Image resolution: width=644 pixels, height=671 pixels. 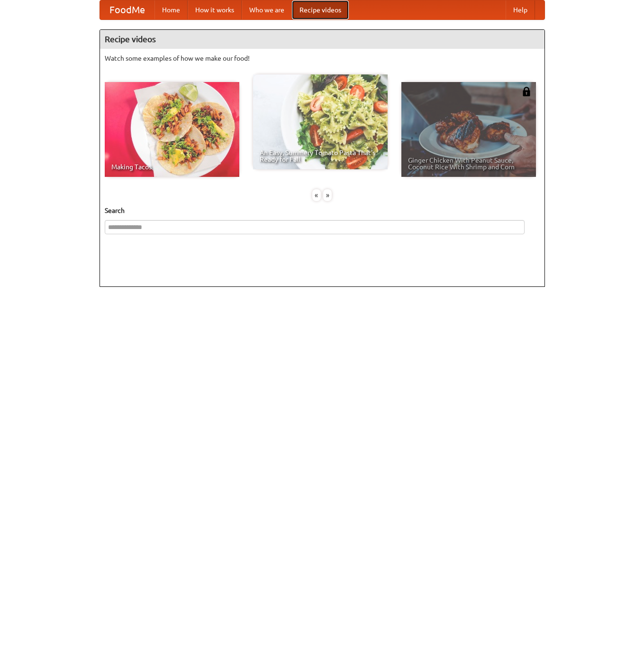 What do you see at coordinates (172, 129) in the screenshot?
I see `a: Making Tacos` at bounding box center [172, 129].